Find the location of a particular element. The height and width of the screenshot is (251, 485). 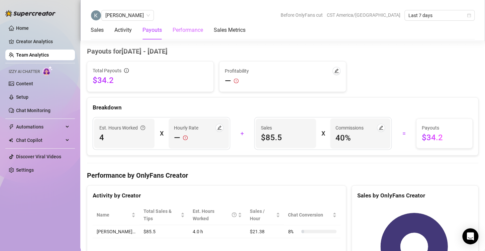

a: Chat Monitoring is located at coordinates (33, 110).